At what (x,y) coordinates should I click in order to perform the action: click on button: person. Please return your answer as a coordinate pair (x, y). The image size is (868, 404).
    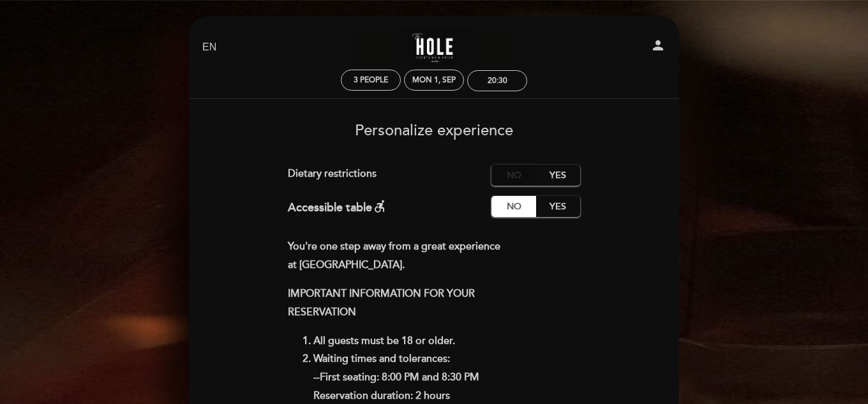
    Looking at the image, I should click on (658, 47).